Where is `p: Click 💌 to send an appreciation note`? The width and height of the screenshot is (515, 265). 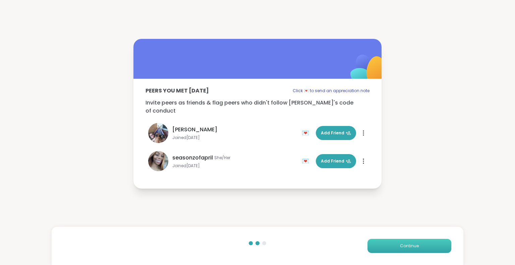
p: Click 💌 to send an appreciation note is located at coordinates (331, 91).